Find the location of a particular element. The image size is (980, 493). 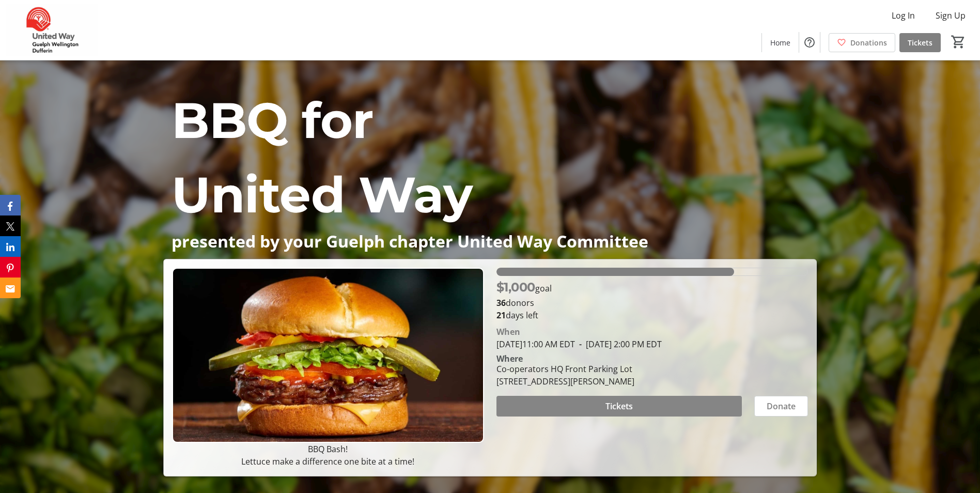

span: 21 is located at coordinates (501, 316).